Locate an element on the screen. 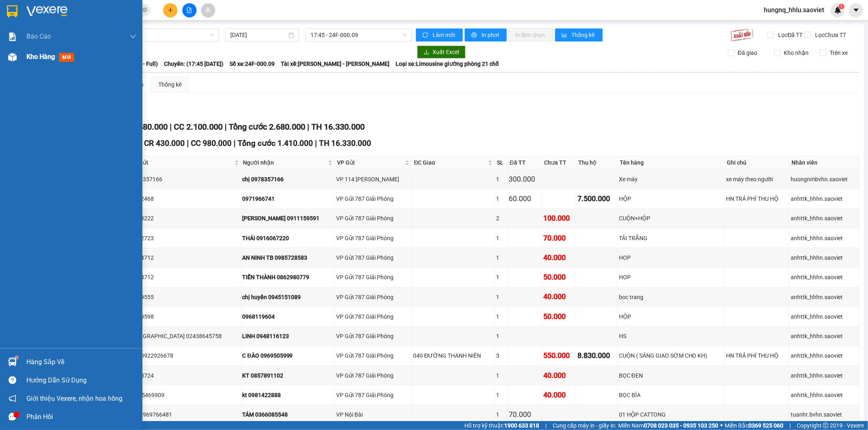 Image resolution: width=868 pixels, height=430 pixels. span: Trên xe is located at coordinates (838, 53).